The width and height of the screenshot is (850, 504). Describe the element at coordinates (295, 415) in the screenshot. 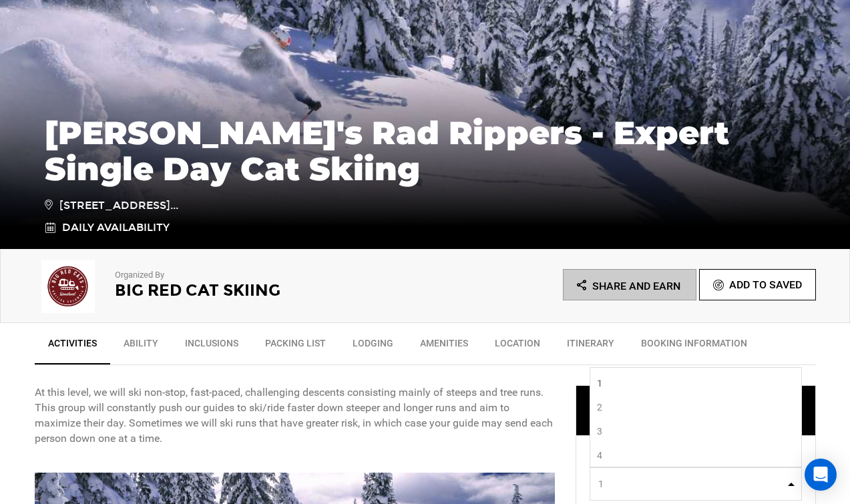

I see `p: At this level, we will ski non-stop, fast-paced, challenging descents consisting mainly of steeps...` at that location.